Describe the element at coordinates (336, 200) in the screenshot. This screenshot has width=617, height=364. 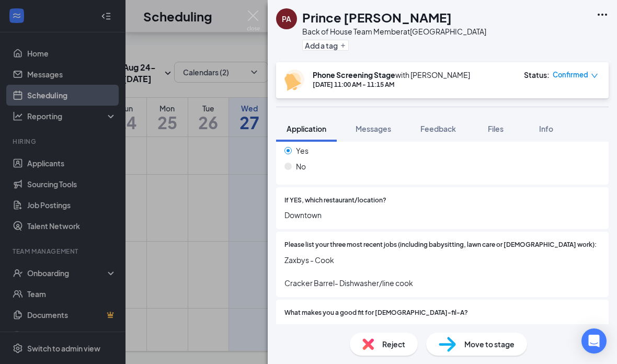
I see `span: If YES, which restaurant/location?` at that location.